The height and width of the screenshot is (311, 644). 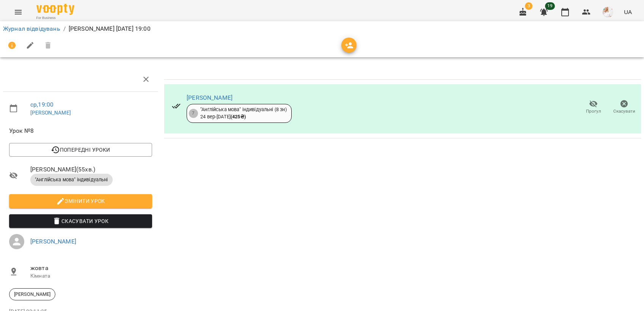 I want to click on button: Попередні уроки, so click(x=80, y=150).